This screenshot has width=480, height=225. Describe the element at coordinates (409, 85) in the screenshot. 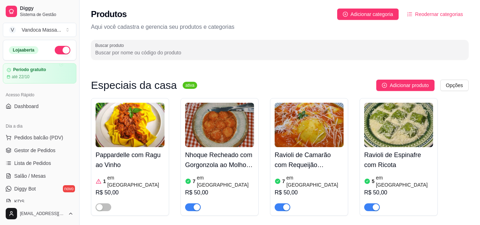

I see `span: Adicionar produto` at that location.